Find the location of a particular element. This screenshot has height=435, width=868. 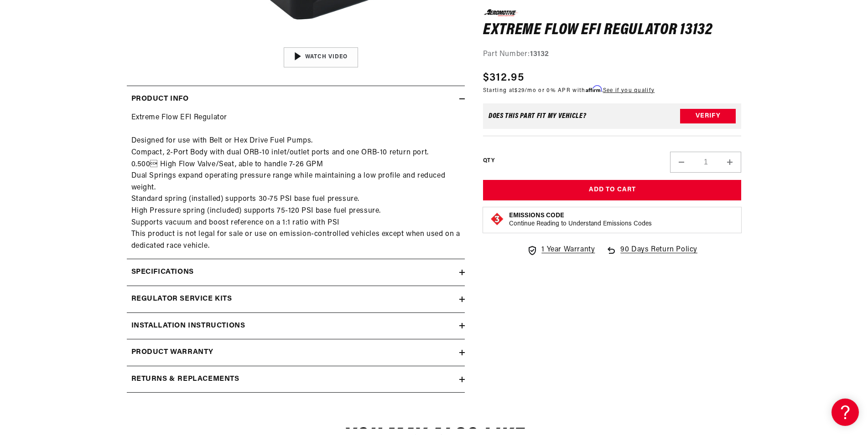

div: Does This part fit My vehicle? is located at coordinates (537, 116).